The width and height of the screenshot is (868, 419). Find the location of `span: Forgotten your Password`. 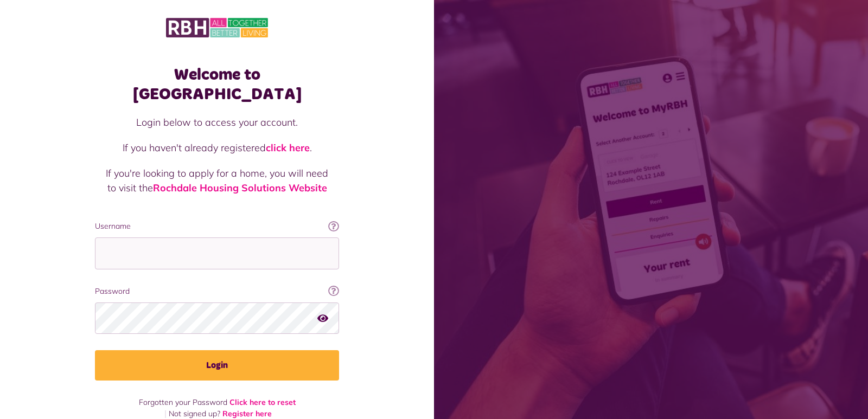

span: Forgotten your Password is located at coordinates (183, 402).